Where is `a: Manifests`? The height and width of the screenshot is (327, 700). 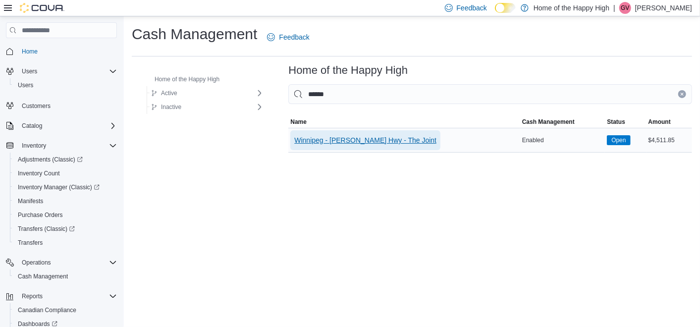 a: Manifests is located at coordinates (30, 201).